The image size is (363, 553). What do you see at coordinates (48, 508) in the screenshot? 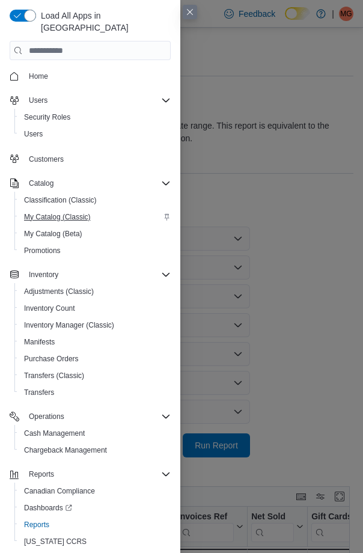
I see `a: Dashboards` at bounding box center [48, 508].